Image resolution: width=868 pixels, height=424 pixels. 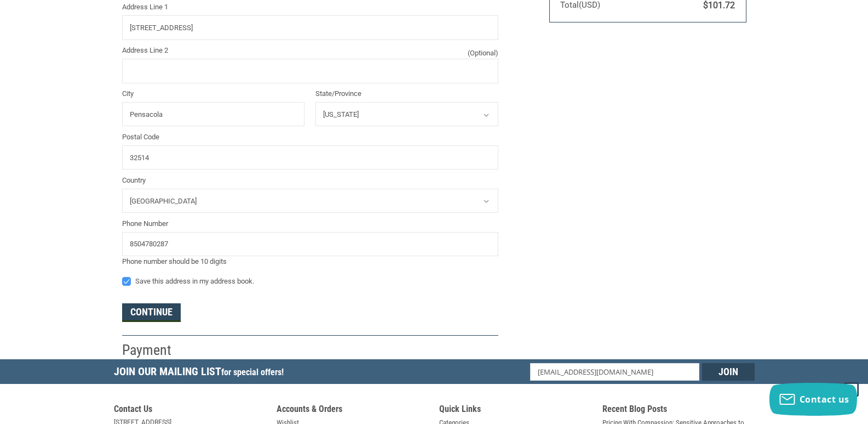 I want to click on label: Postal Code, so click(x=310, y=137).